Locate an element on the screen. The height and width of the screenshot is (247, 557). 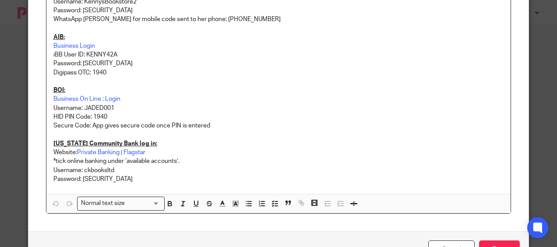
p: HID PIN Code: 1940 is located at coordinates (279, 117).